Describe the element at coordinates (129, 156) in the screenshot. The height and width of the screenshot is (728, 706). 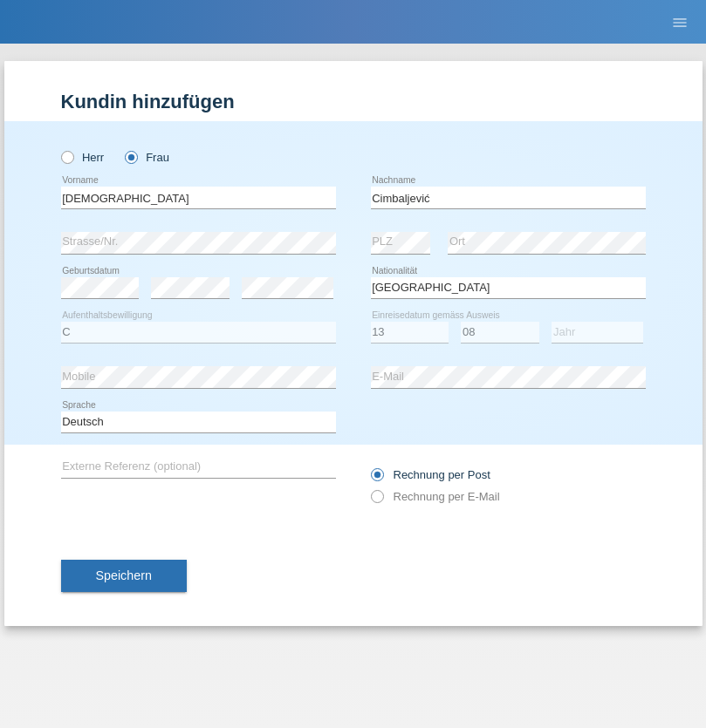
I see `input: Frau` at that location.